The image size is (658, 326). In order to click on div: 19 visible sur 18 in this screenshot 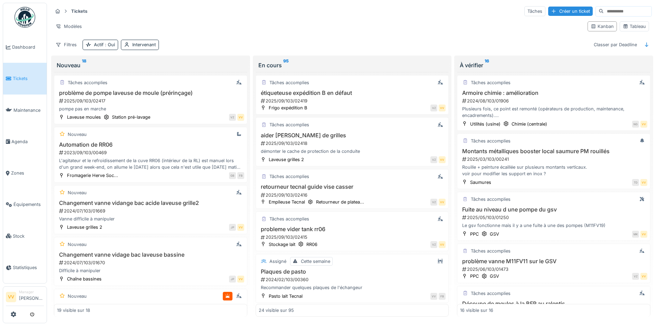, I will do `click(74, 310)`.